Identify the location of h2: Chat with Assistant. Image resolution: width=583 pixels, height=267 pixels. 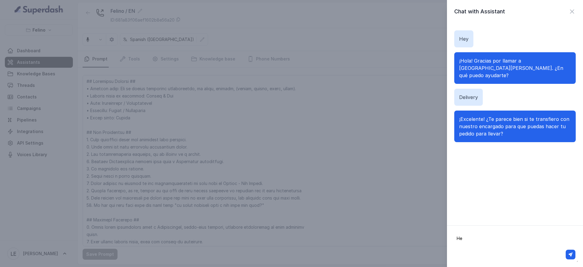
(479, 12).